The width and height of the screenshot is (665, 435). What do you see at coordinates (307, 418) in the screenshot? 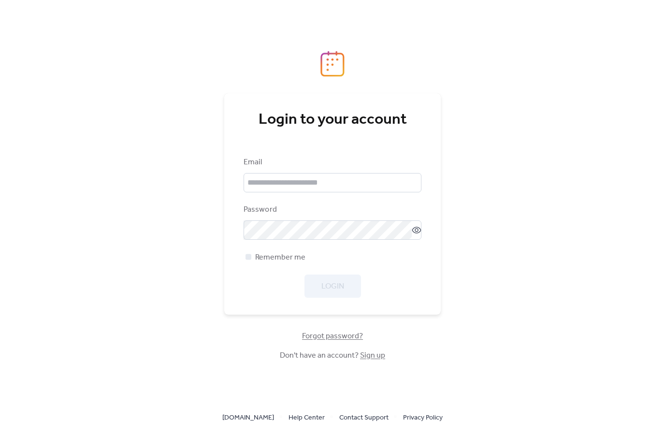
I see `span: Help Center` at bounding box center [307, 418].